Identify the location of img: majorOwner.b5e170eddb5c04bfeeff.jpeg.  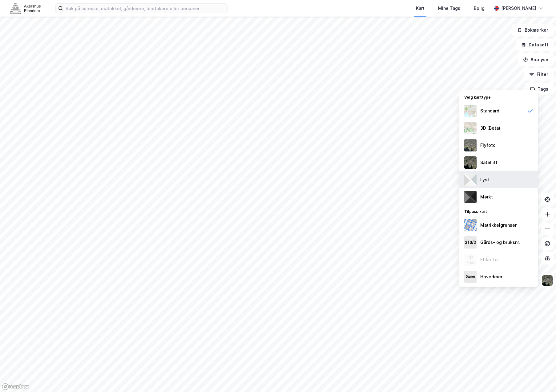
(471, 277).